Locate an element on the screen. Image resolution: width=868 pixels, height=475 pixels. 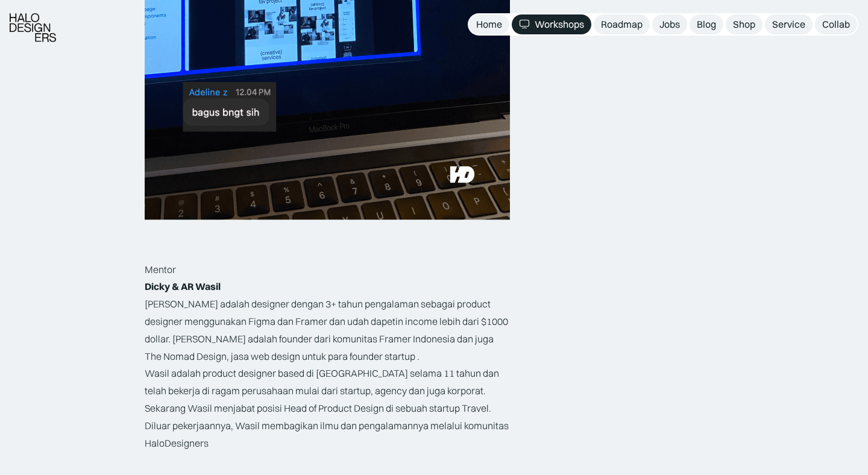
div: Shop is located at coordinates (744, 24).